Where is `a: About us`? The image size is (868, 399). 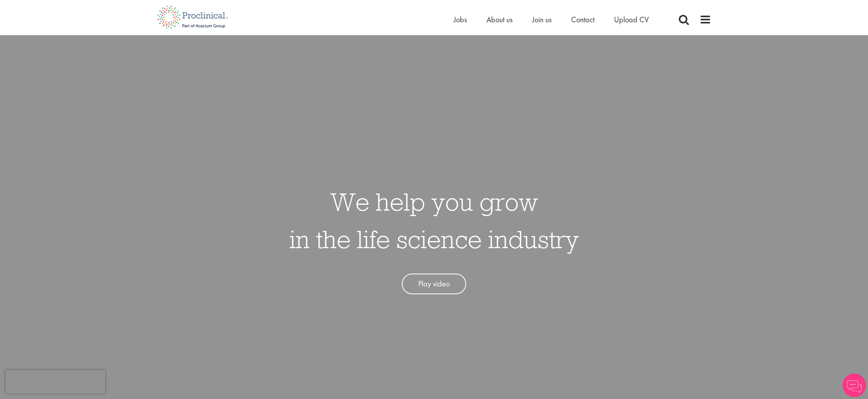
a: About us is located at coordinates (500, 19).